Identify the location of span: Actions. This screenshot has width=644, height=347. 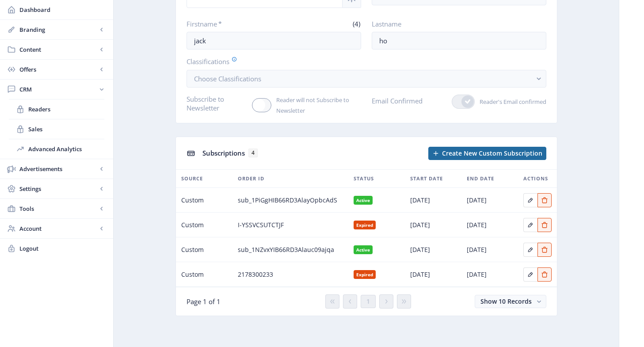
(536, 178).